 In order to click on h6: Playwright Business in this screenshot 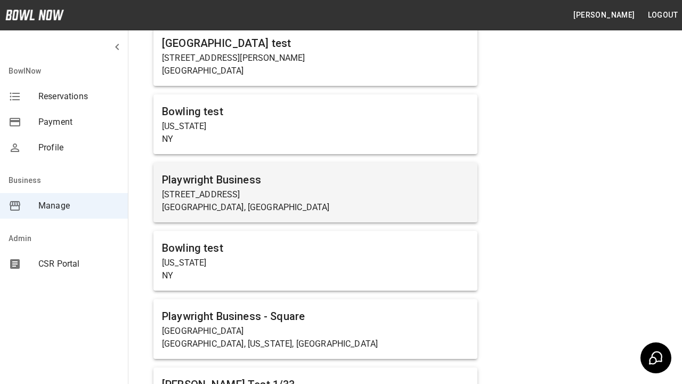, I will do `click(316, 180)`.